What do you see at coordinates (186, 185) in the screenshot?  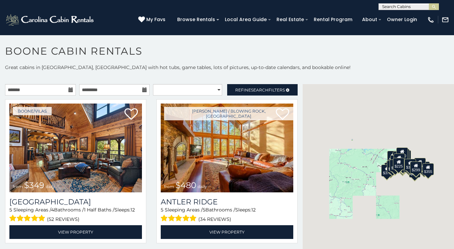 I see `span: $480` at bounding box center [186, 185].